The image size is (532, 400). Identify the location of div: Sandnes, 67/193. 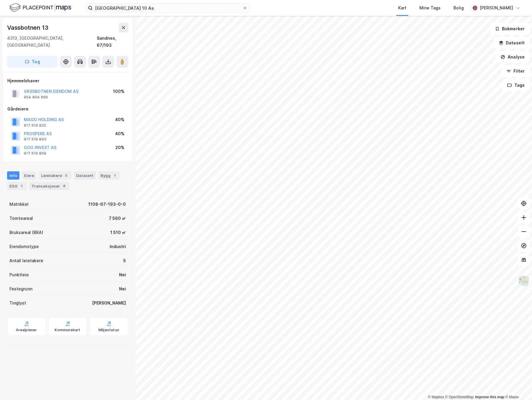
(112, 42).